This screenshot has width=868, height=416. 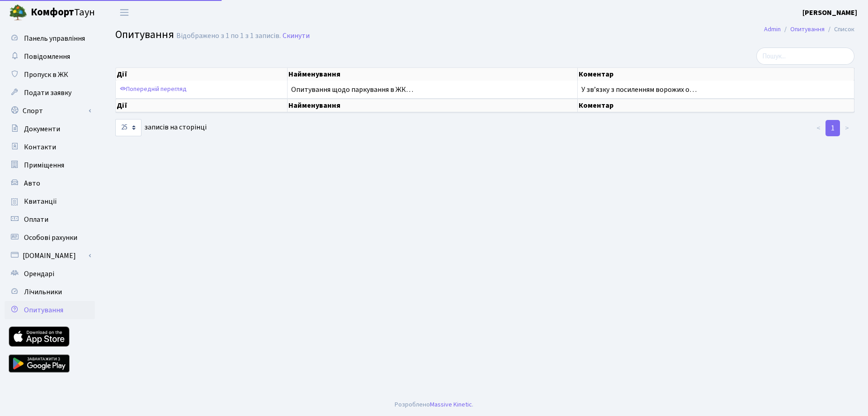 What do you see at coordinates (451, 404) in the screenshot?
I see `a: Massive Kinetic` at bounding box center [451, 404].